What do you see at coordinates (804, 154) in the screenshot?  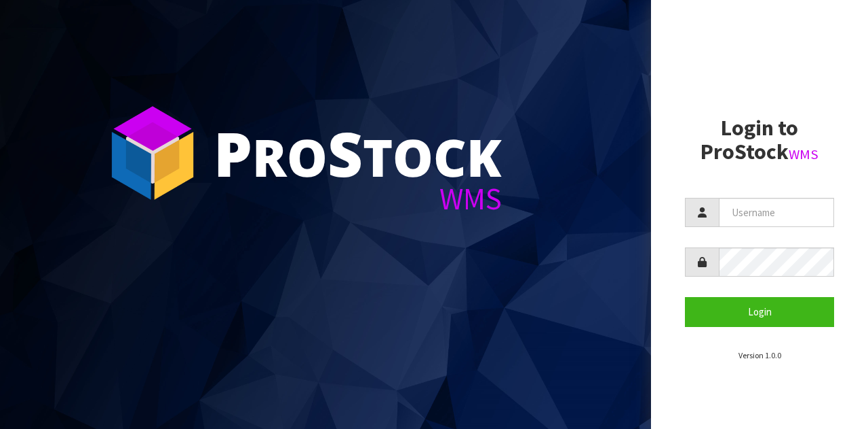 I see `small: WMS` at bounding box center [804, 154].